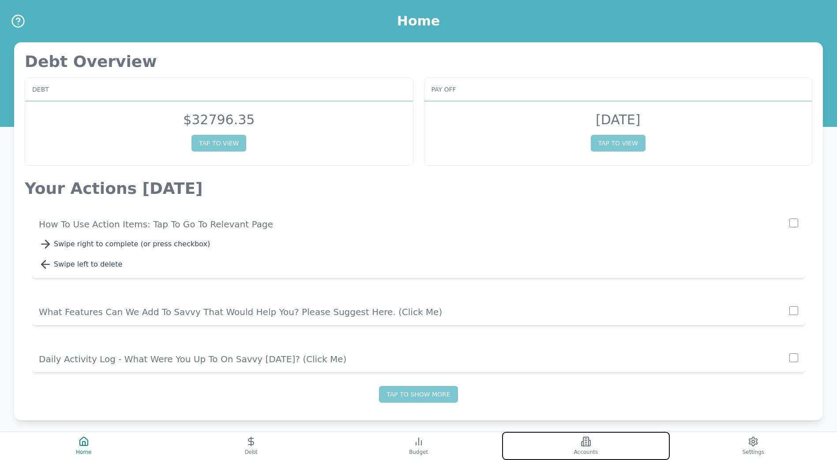 This screenshot has width=837, height=460. Describe the element at coordinates (753, 446) in the screenshot. I see `button: Settings` at that location.